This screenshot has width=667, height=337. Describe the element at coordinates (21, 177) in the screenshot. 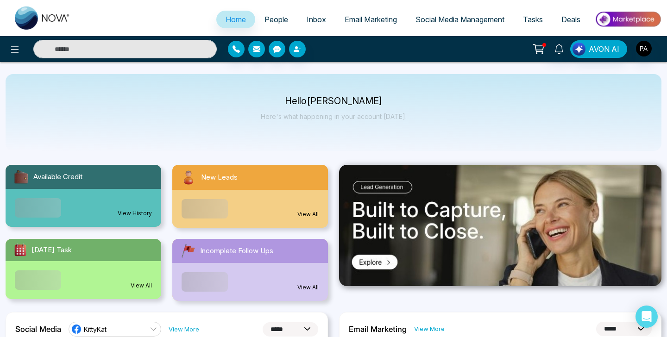

I see `img: availableCredit.svg` at that location.